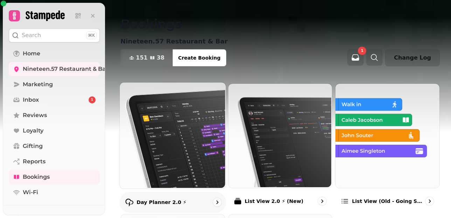 This screenshot has width=451, height=218. I want to click on p: Day Planner 2.0 ⚡, so click(161, 202).